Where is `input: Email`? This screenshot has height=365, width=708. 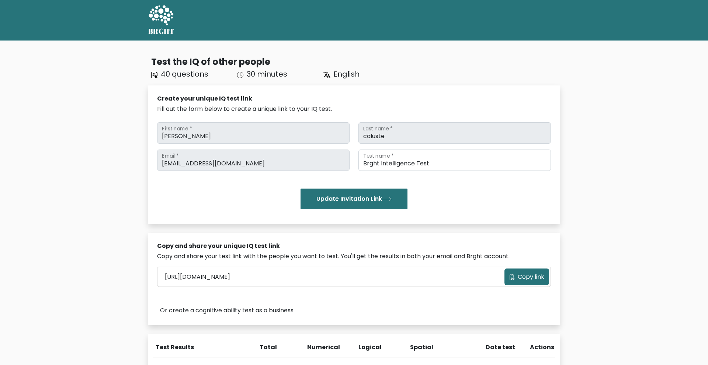
input: Email is located at coordinates (253, 160).